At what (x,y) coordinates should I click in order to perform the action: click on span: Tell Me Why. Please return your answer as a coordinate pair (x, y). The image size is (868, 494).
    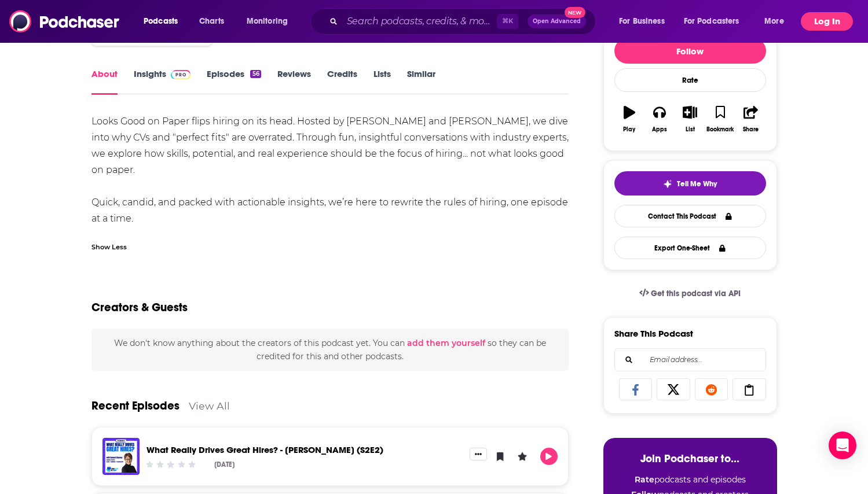
    Looking at the image, I should click on (697, 184).